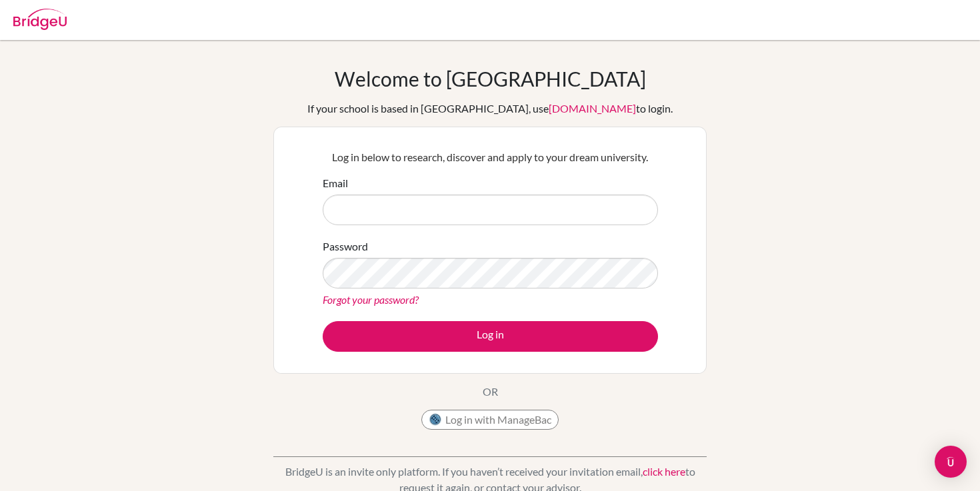 The image size is (980, 491). Describe the element at coordinates (40, 19) in the screenshot. I see `img: Bridge-U` at that location.